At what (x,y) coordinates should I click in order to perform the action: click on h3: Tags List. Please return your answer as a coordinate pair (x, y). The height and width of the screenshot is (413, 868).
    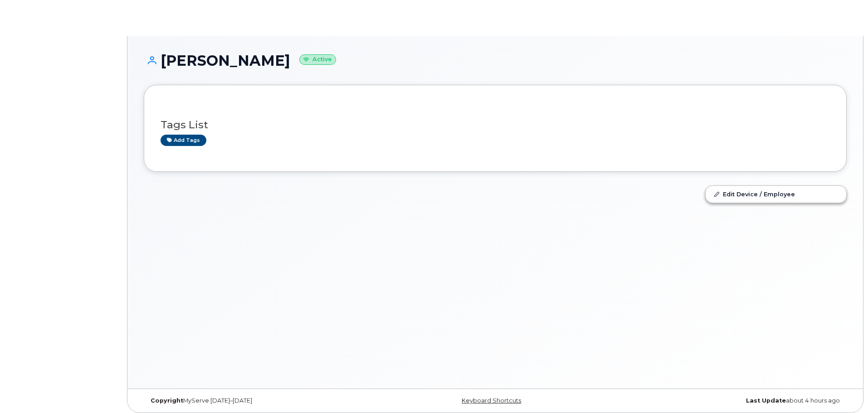
    Looking at the image, I should click on (495, 125).